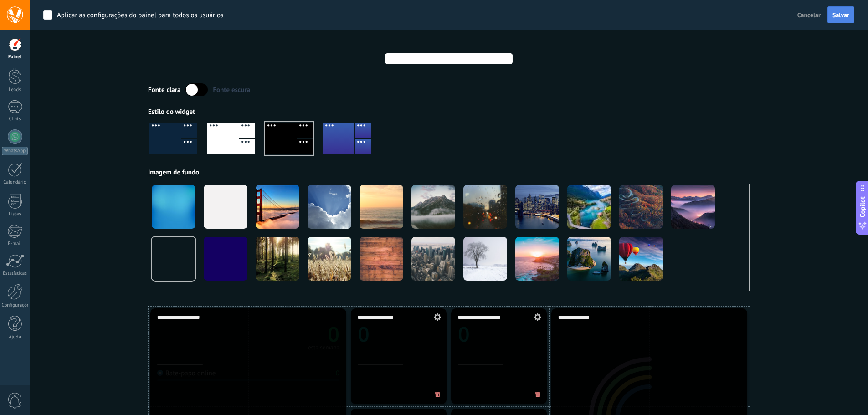 Image resolution: width=868 pixels, height=415 pixels. What do you see at coordinates (840, 15) in the screenshot?
I see `span: Salvar` at bounding box center [840, 15].